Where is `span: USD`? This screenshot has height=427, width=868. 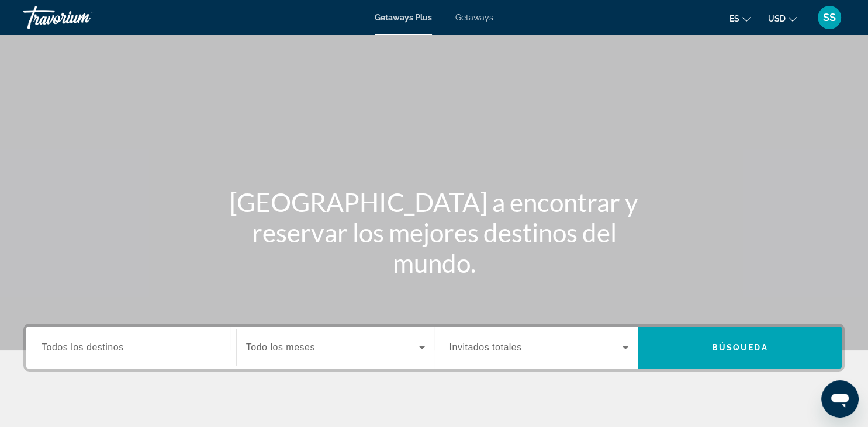 span: USD is located at coordinates (777, 19).